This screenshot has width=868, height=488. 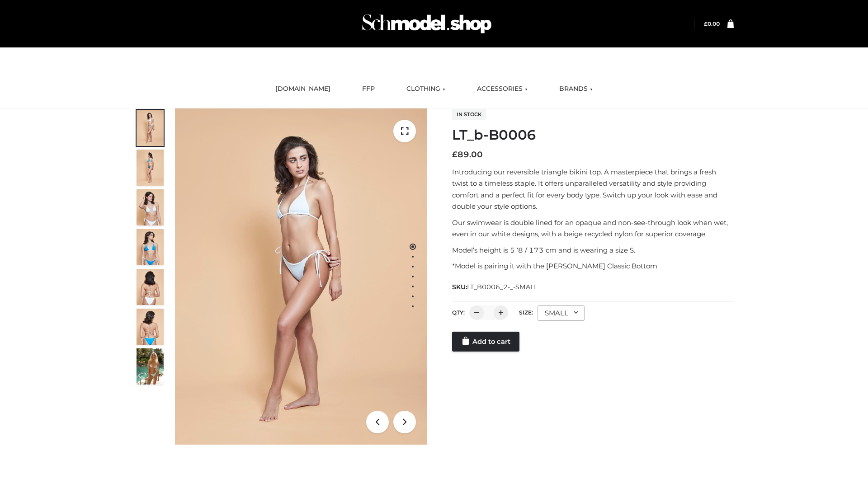 What do you see at coordinates (502, 89) in the screenshot?
I see `a: ACCESSORIES` at bounding box center [502, 89].